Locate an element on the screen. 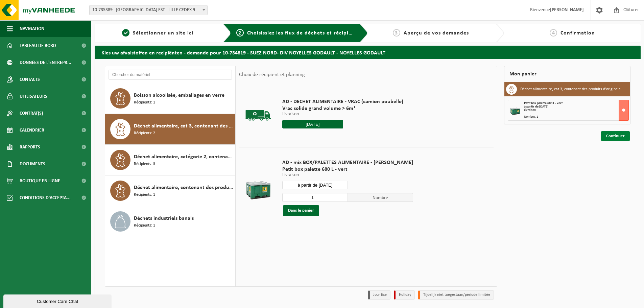 The height and width of the screenshot is (308, 644). span: Boutique en ligne is located at coordinates (40, 181).